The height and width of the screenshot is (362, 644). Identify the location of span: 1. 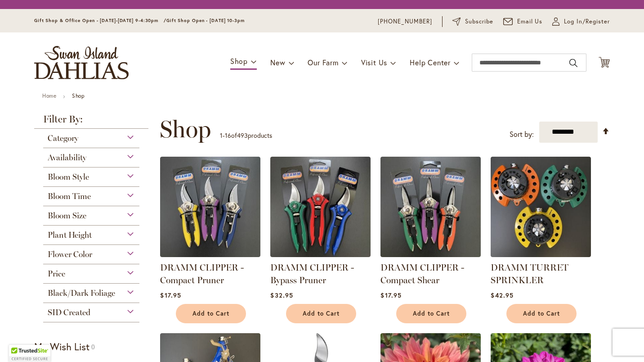
(222, 135).